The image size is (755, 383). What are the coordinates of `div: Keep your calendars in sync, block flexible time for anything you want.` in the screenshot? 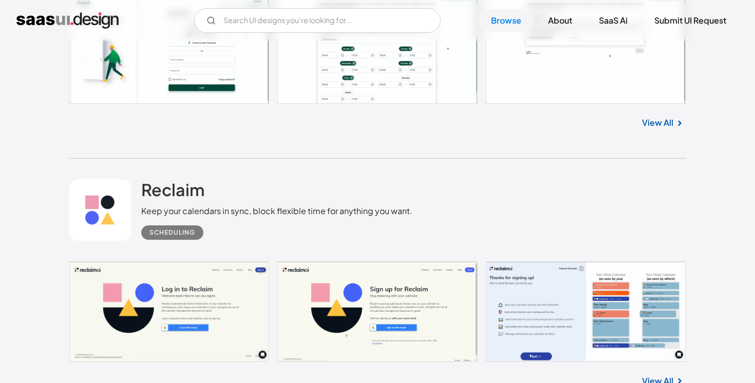 It's located at (277, 211).